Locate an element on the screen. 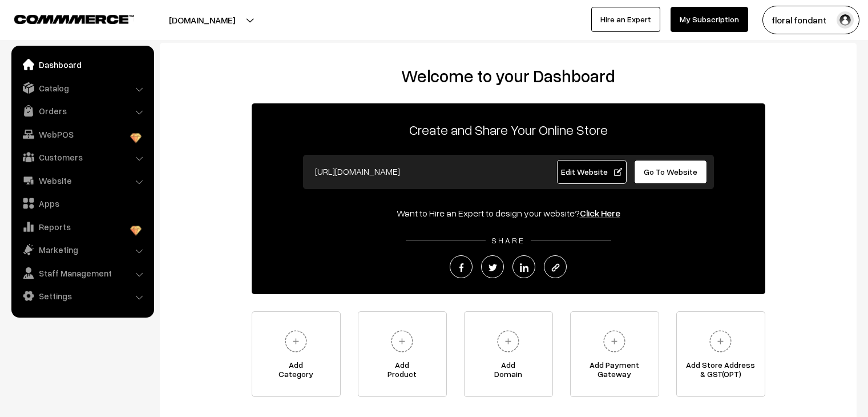  a: Catalog is located at coordinates (82, 88).